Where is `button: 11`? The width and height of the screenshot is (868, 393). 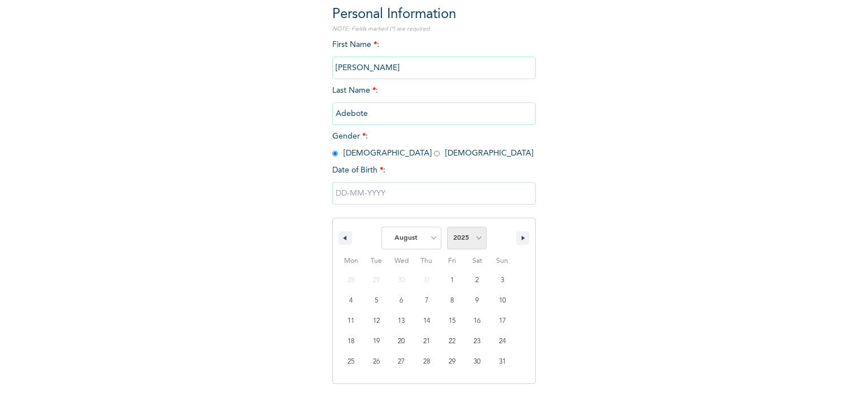
button: 11 is located at coordinates (351, 321).